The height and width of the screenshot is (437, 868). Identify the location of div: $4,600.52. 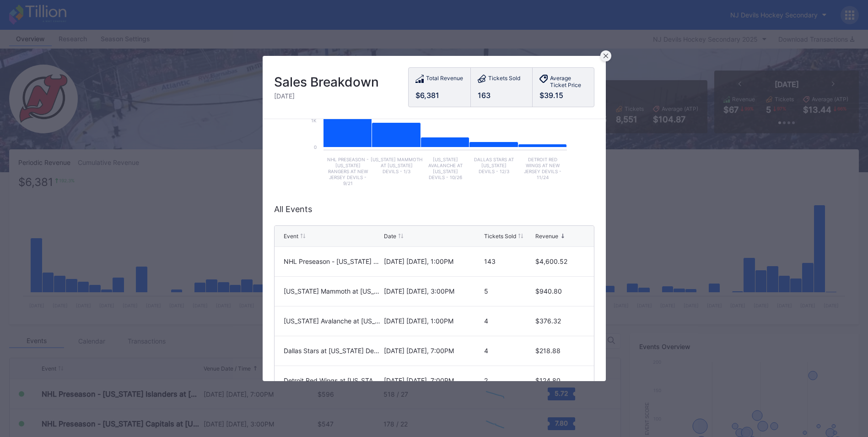
(560, 261).